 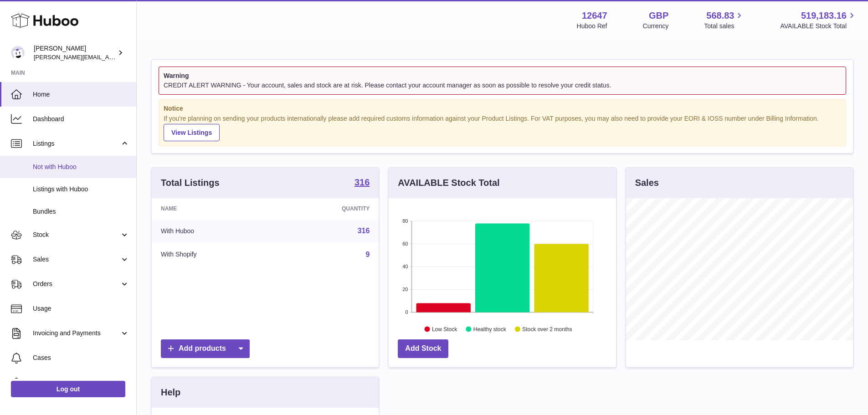 What do you see at coordinates (367, 254) in the screenshot?
I see `a: 9` at bounding box center [367, 254].